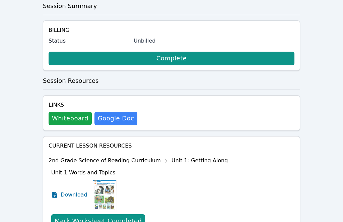  Describe the element at coordinates (172, 58) in the screenshot. I see `a: Complete` at that location.